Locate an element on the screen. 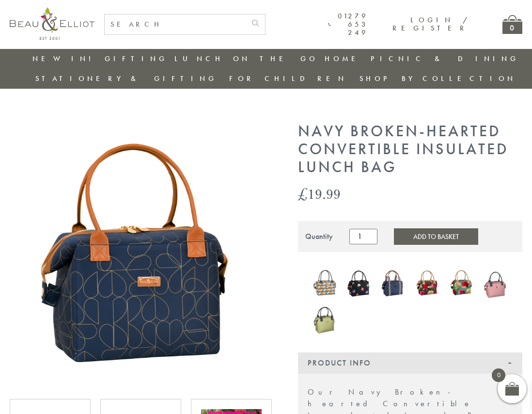 The image size is (532, 414). a: Oxford quilted lunch bag pistachio is located at coordinates (324, 320).